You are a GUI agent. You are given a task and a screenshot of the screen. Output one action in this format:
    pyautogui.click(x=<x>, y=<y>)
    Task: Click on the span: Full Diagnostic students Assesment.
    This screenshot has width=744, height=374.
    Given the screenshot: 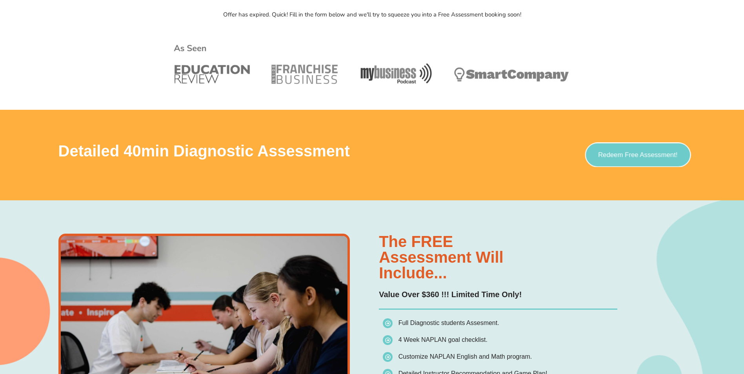 What is the action you would take?
    pyautogui.click(x=449, y=323)
    